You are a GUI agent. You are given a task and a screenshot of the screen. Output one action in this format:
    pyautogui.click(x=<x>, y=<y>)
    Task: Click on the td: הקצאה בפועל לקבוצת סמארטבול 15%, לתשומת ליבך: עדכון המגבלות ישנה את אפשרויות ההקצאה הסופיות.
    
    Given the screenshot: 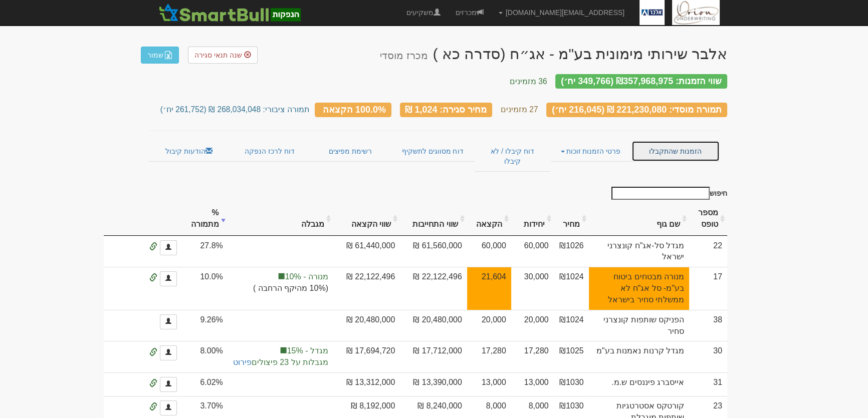 What is the action you would take?
    pyautogui.click(x=280, y=356)
    